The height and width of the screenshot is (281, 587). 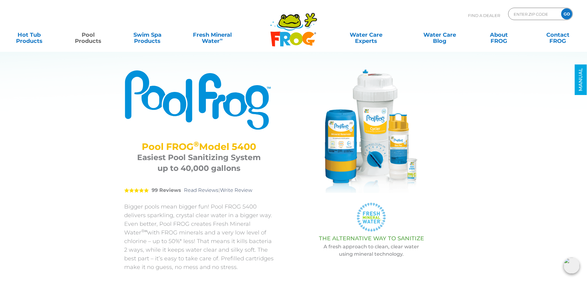 What do you see at coordinates (566, 14) in the screenshot?
I see `input: GO` at bounding box center [566, 14].